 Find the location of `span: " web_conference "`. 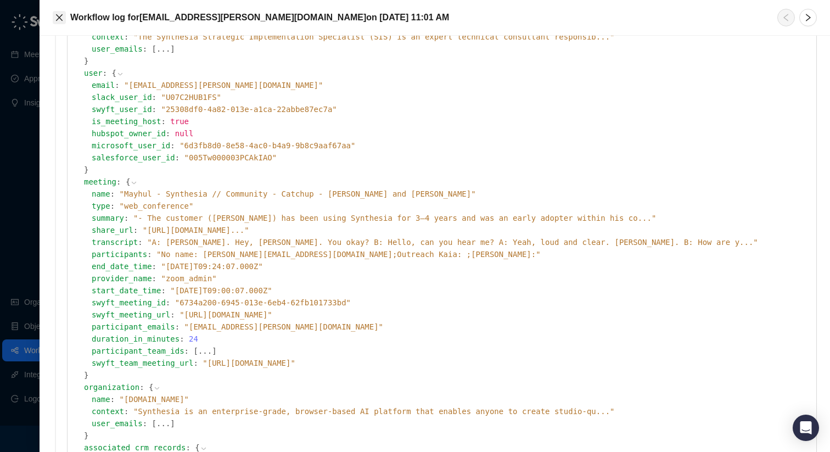

span: " web_conference " is located at coordinates (157, 206).